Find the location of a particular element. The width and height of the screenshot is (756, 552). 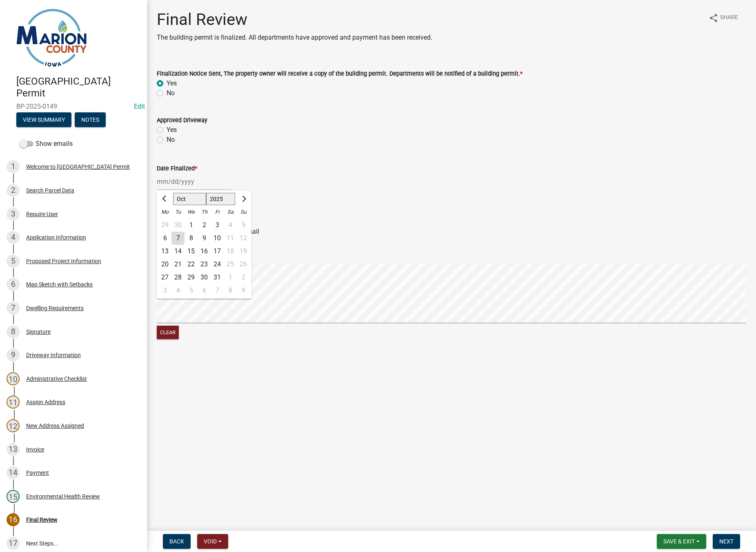

div: 14 is located at coordinates (13, 472).